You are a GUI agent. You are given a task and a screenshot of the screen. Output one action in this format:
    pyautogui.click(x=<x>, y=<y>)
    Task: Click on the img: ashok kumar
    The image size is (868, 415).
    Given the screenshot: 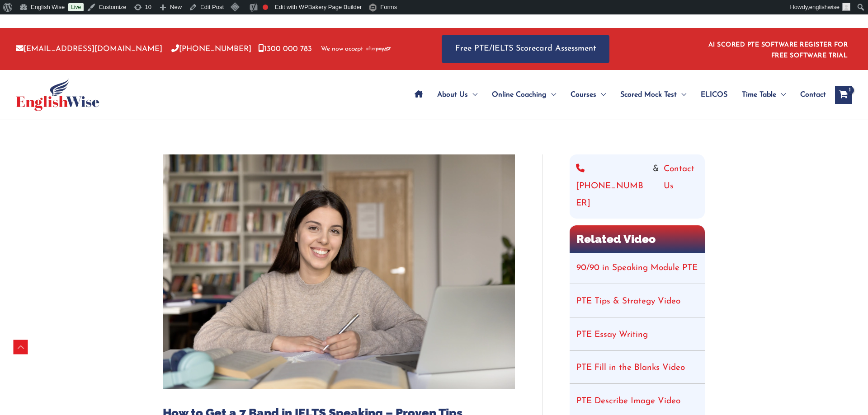 What is the action you would take?
    pyautogui.click(x=846, y=7)
    